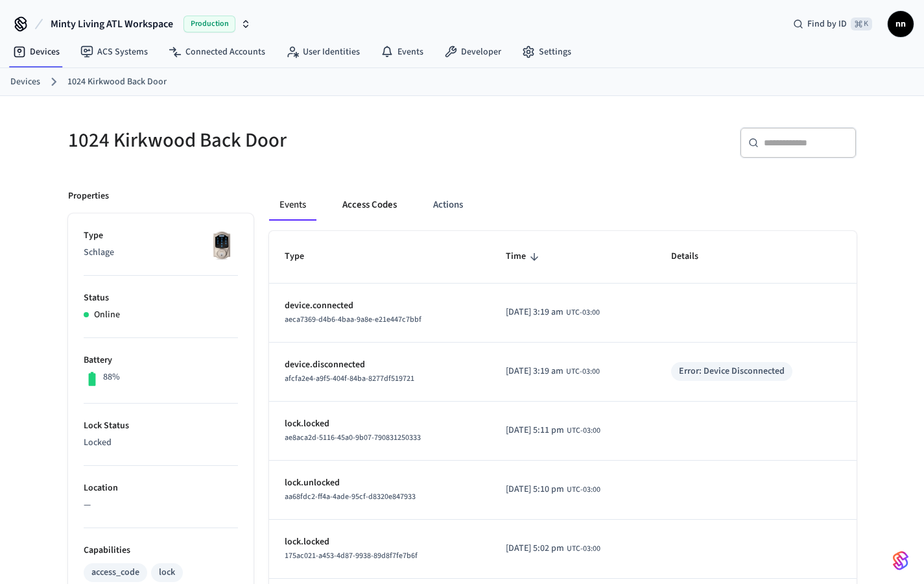 This screenshot has height=584, width=924. I want to click on span: 175ac021-a453-4d87-9938-89d8f7fe7b6f, so click(351, 556).